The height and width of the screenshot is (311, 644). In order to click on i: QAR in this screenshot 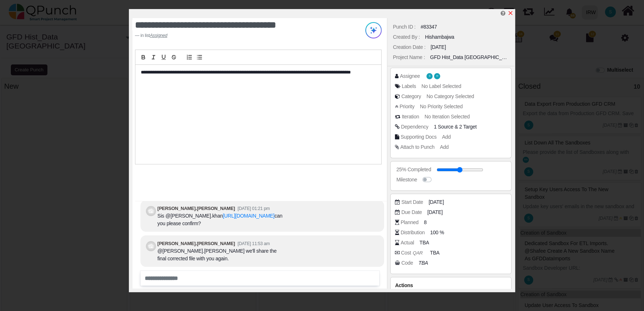, I will do `click(417, 253)`.